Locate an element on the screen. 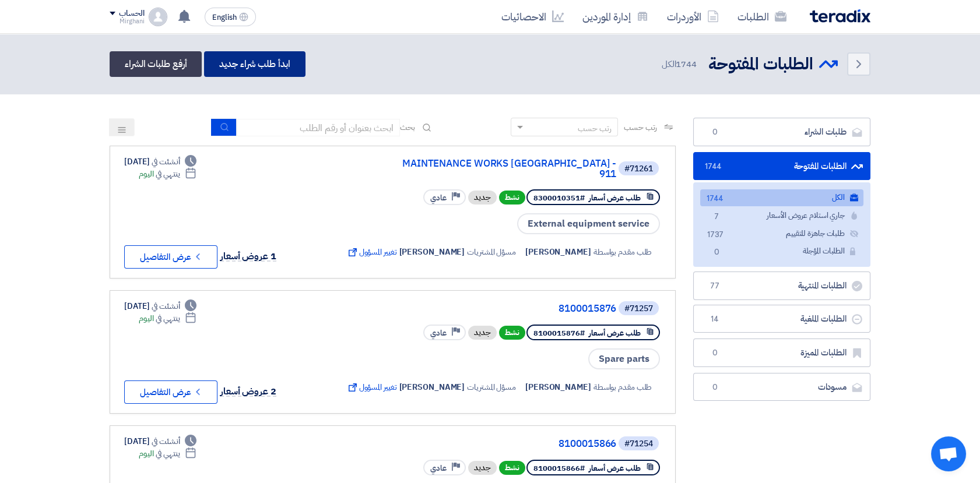 The height and width of the screenshot is (483, 980). span: External equipment service is located at coordinates (588, 224).